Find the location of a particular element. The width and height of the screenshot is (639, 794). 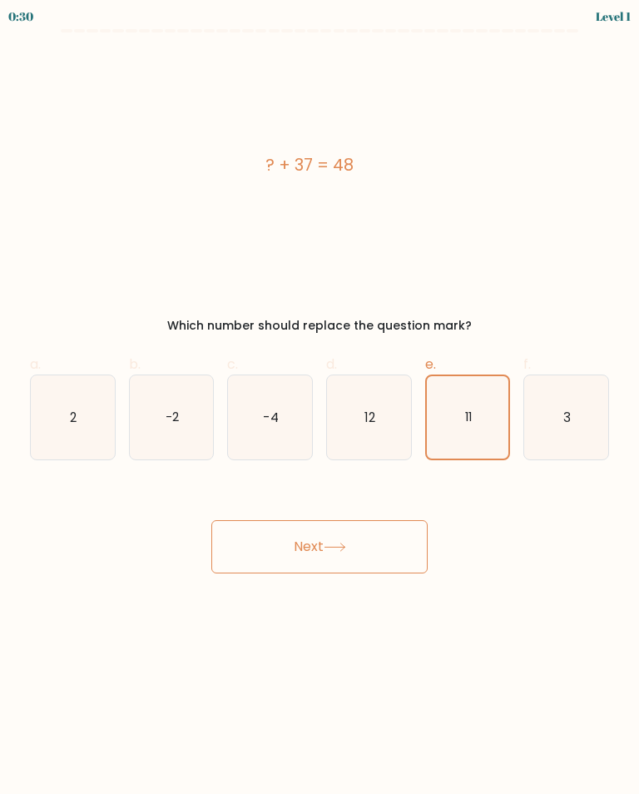

span: b. is located at coordinates (135, 364).